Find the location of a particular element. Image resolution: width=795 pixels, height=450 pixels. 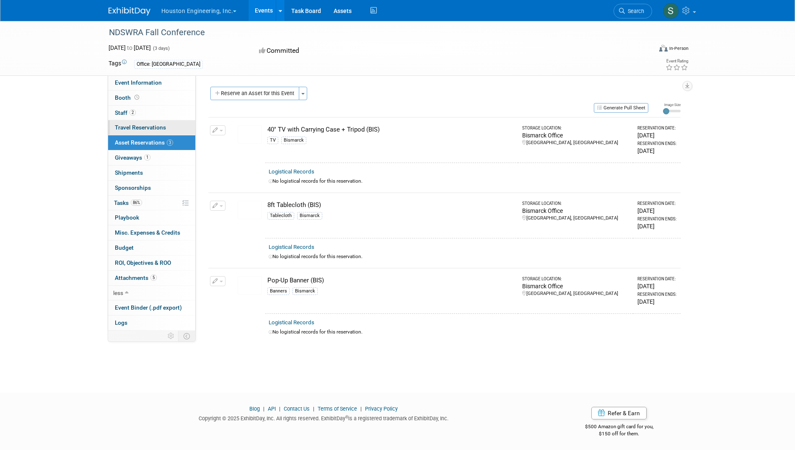

span: Asset Reservations is located at coordinates (144, 142).